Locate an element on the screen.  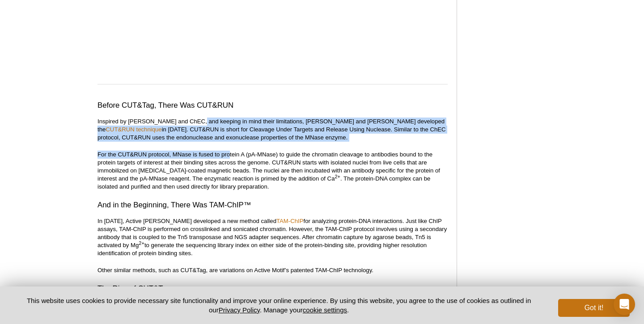
p: Other similar methods, such as CUT&Tag, are variations on Active Motif’s patented TAM-ChIP techno... is located at coordinates (273, 271).